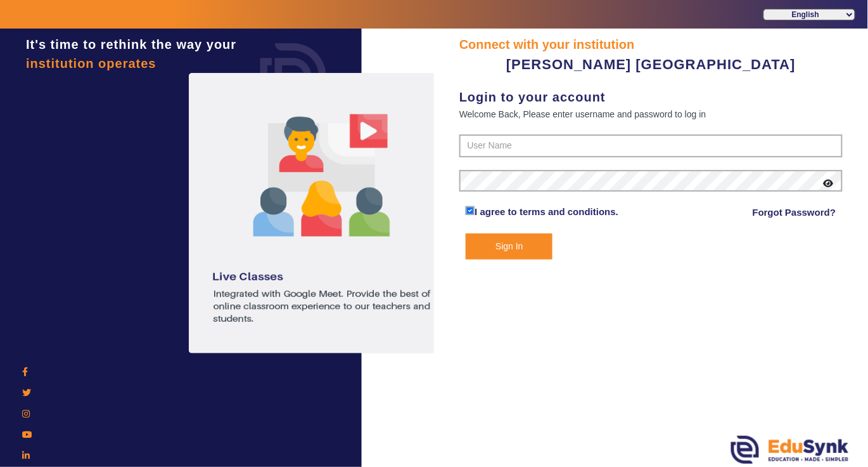 The height and width of the screenshot is (467, 868). What do you see at coordinates (91, 63) in the screenshot?
I see `span: institution operates` at bounding box center [91, 63].